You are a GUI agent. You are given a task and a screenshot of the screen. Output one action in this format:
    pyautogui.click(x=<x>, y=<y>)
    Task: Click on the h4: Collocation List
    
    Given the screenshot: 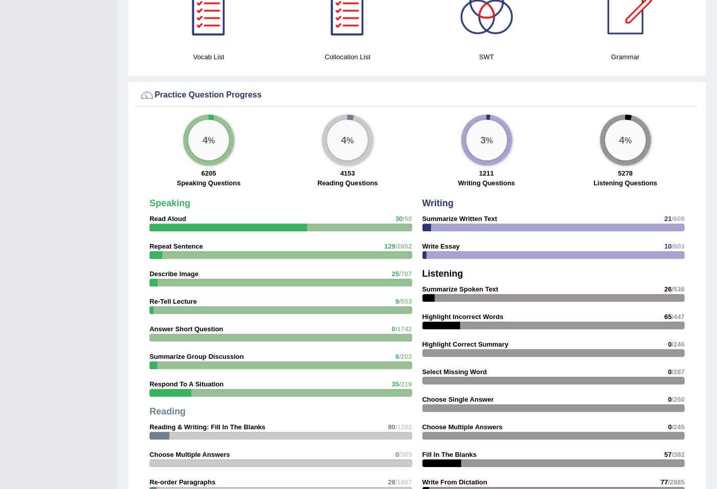 What is the action you would take?
    pyautogui.click(x=347, y=57)
    